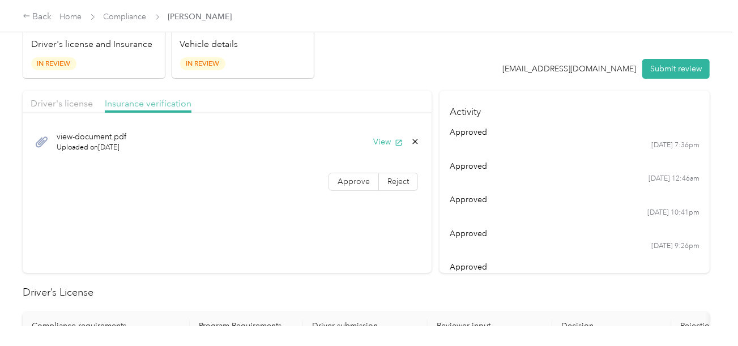 This screenshot has width=738, height=346. I want to click on h4: Activity, so click(574, 108).